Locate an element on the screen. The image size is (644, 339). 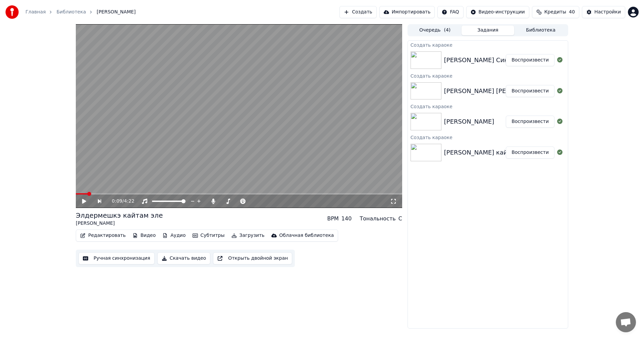
button: Ручная синхронизация is located at coordinates (117, 258).